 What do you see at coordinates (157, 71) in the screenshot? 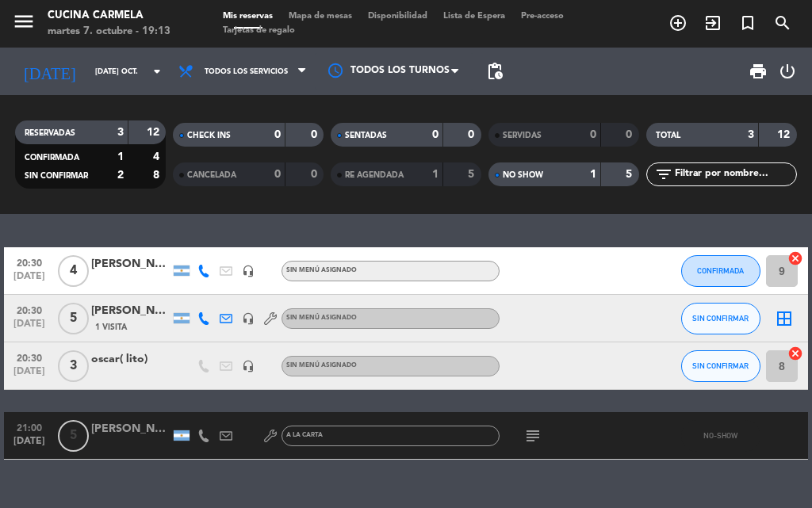
I see `i: arrow_drop_down` at bounding box center [157, 71].